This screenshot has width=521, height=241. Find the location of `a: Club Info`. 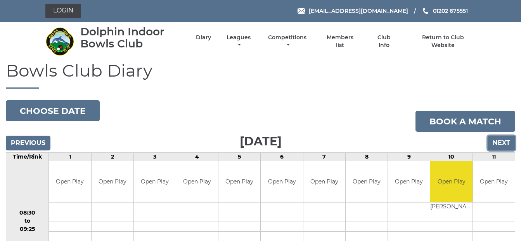

a: Club Info is located at coordinates (384, 41).